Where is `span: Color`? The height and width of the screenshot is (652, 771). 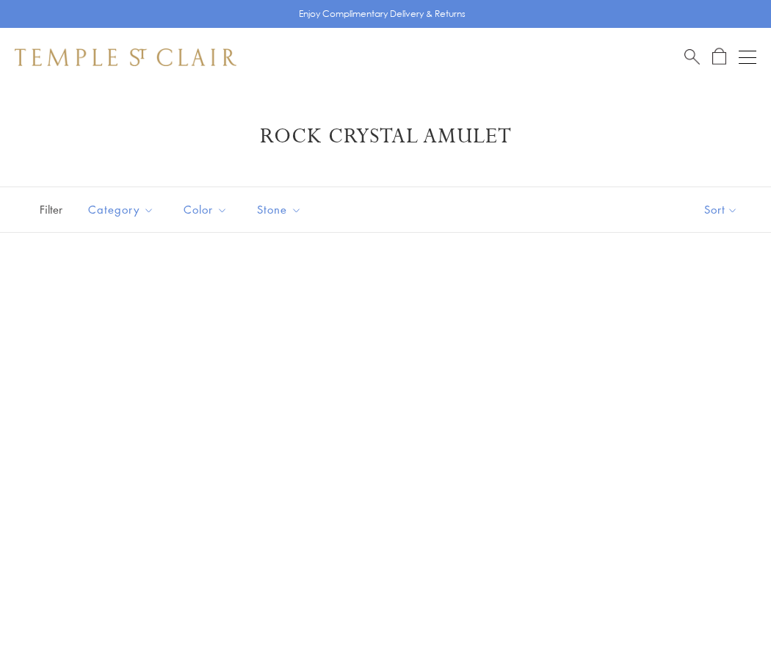
span: Color is located at coordinates (207, 209).